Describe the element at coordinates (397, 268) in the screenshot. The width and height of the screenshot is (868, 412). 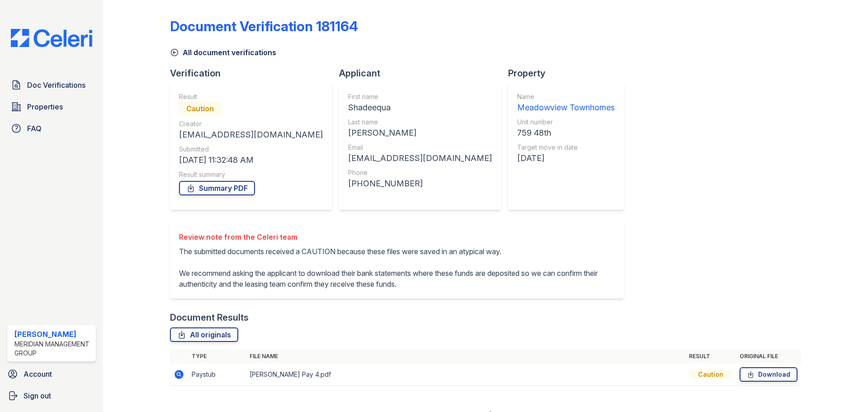
I see `p: The submitted documents received a CAUTION because these files were saved in an atypical way. We ...` at that location.